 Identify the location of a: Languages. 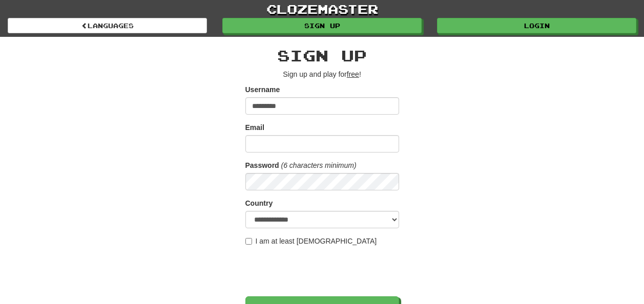
(107, 26).